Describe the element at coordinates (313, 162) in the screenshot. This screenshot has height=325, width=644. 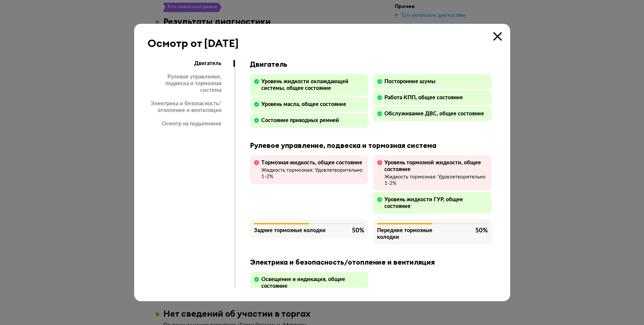
I see `div: Тормозная жидкость, общее состояние` at that location.